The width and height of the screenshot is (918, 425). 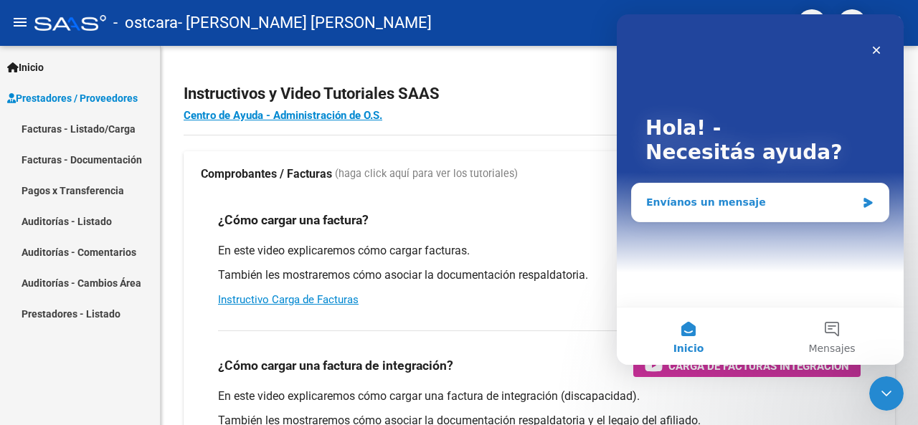 I want to click on button: Carga de Facturas Integración, so click(x=746, y=366).